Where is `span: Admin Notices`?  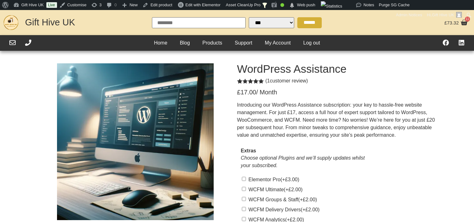
span: Admin Notices is located at coordinates (409, 15).